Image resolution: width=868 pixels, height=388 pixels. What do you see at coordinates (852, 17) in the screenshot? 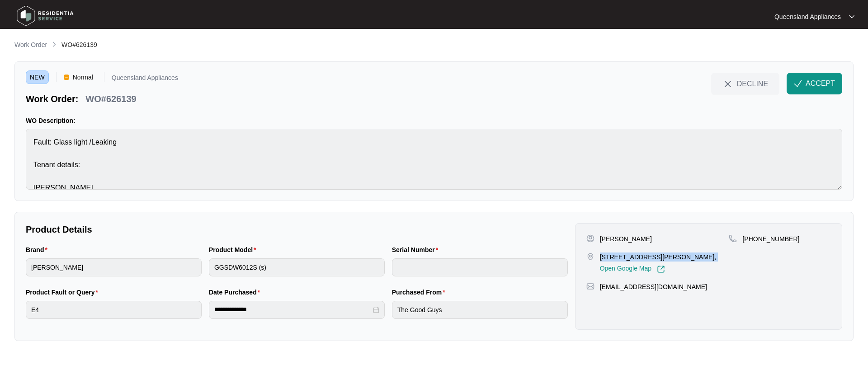
I see `img: dropdown arrow` at bounding box center [852, 17].